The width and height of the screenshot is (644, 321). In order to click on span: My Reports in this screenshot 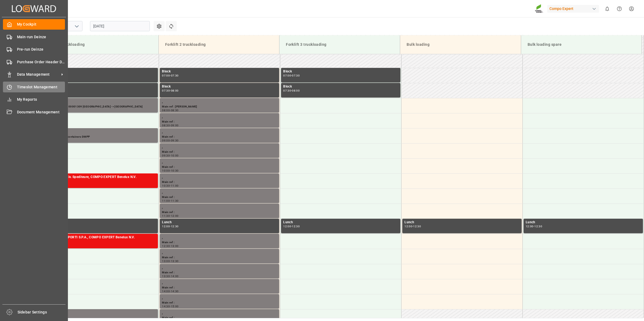, I will do `click(41, 100)`.